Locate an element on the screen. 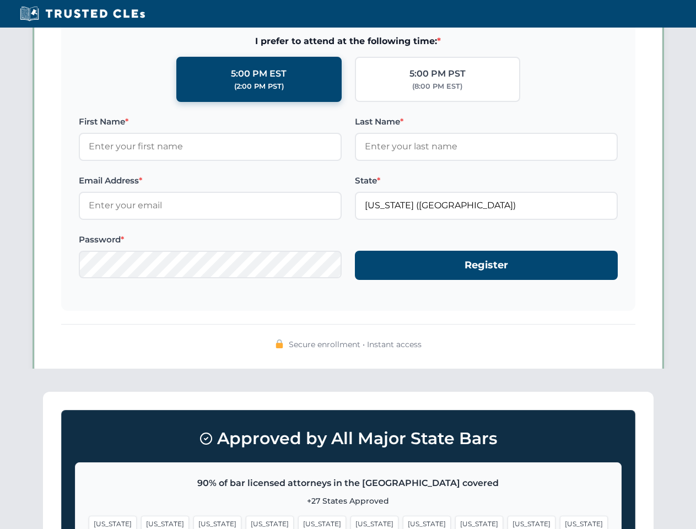  span: I prefer to attend at the following time: is located at coordinates (348, 41).